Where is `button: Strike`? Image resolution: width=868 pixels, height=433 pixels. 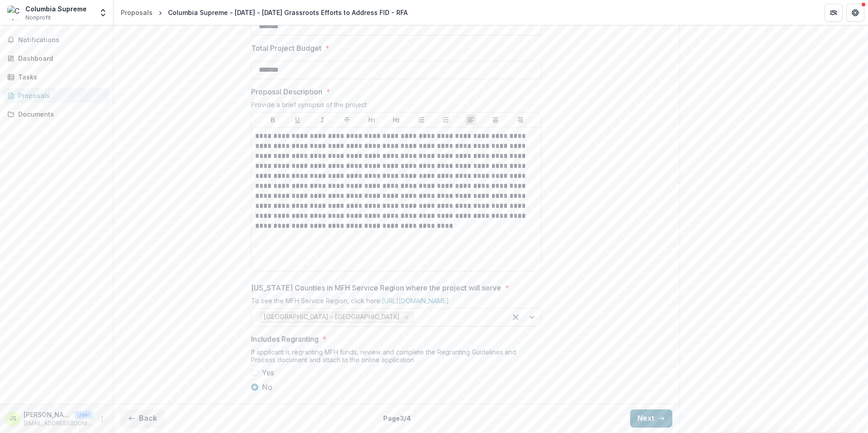
button: Strike is located at coordinates (347, 120).